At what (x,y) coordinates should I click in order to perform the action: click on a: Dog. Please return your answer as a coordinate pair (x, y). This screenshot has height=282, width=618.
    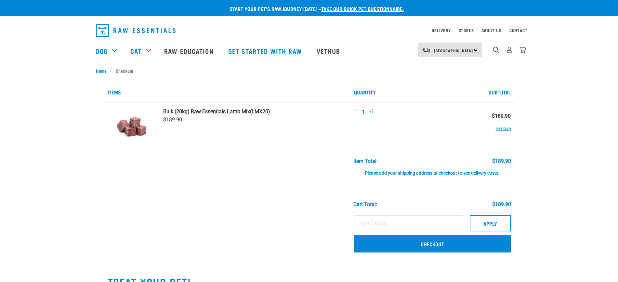
    Looking at the image, I should click on (102, 51).